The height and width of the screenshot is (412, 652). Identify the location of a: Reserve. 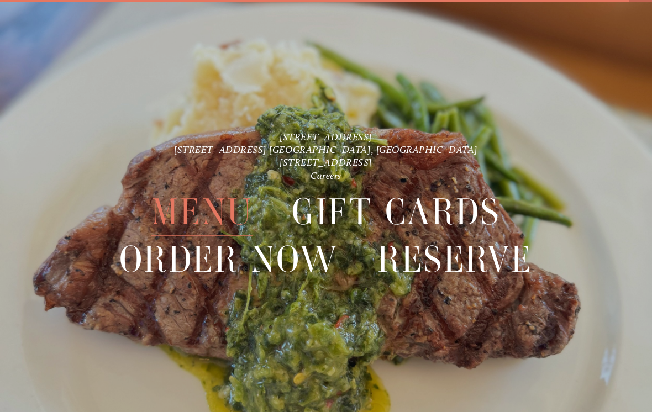
(455, 260).